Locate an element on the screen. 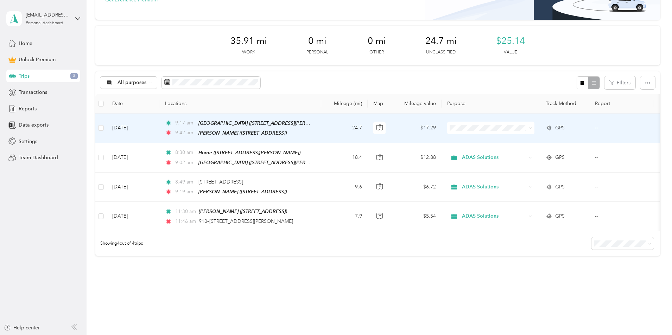  span: 8:49 am is located at coordinates (185, 182).